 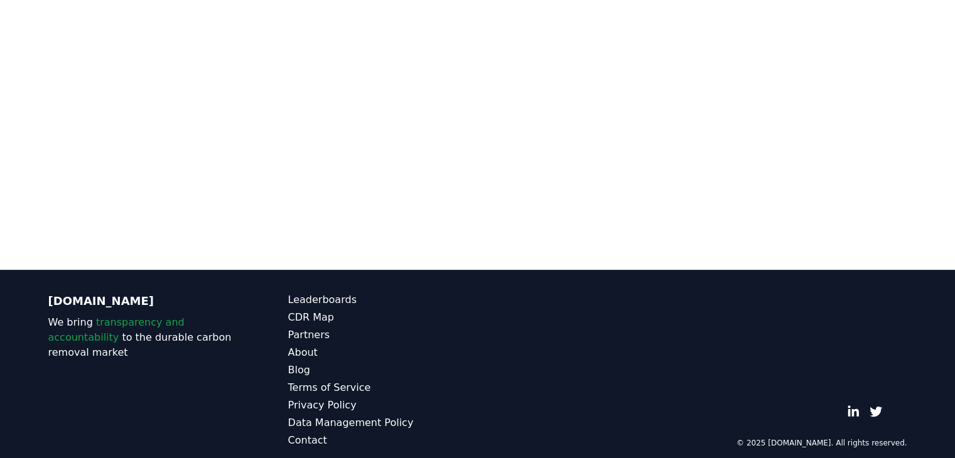 What do you see at coordinates (383, 318) in the screenshot?
I see `a: CDR Map` at bounding box center [383, 318].